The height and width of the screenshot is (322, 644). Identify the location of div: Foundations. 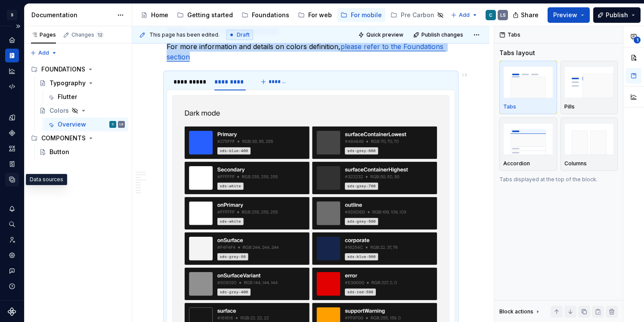
(271, 15).